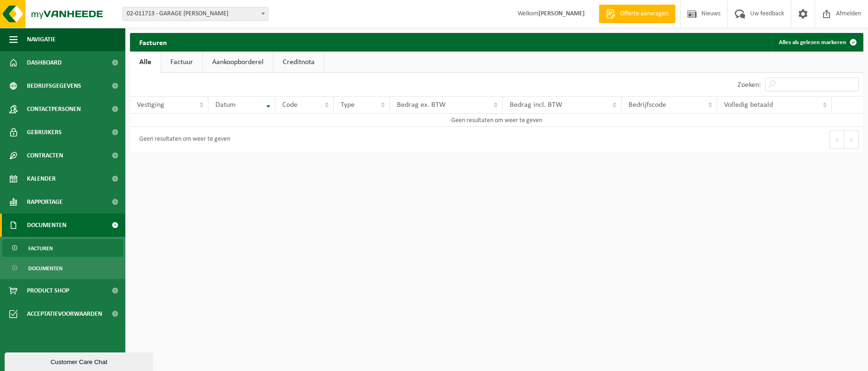  I want to click on span: Rapportage, so click(44, 202).